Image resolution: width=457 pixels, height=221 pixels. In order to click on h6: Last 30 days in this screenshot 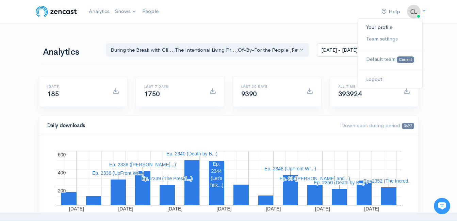, I will do `click(269, 86)`.